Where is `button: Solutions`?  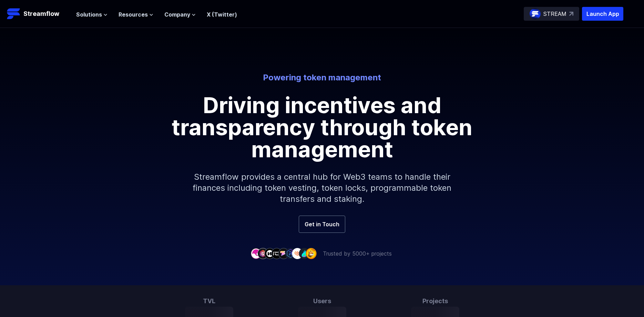 button: Solutions is located at coordinates (92, 15).